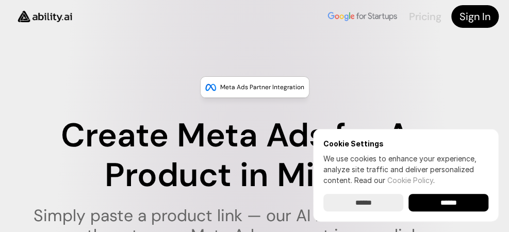  What do you see at coordinates (475, 17) in the screenshot?
I see `h4: Sign In` at bounding box center [475, 17].